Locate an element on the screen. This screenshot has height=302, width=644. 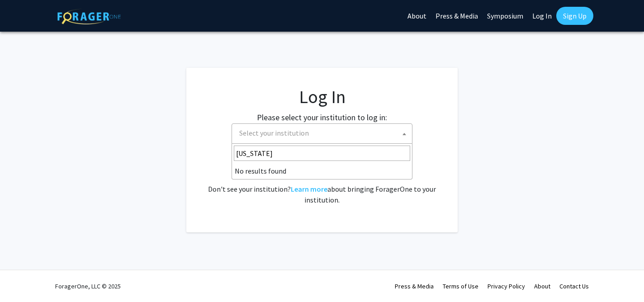
a: Terms of Use is located at coordinates (461, 286).